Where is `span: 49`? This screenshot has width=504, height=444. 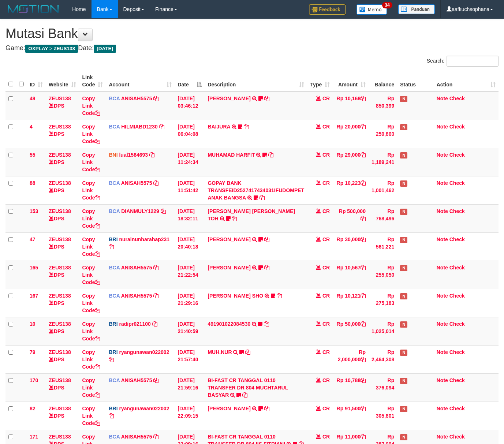
span: 49 is located at coordinates (33, 98).